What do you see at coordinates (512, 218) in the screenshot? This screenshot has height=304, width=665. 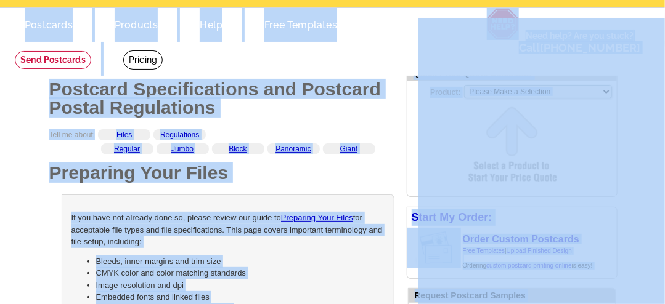 I see `div: Start My Order:` at bounding box center [512, 218].